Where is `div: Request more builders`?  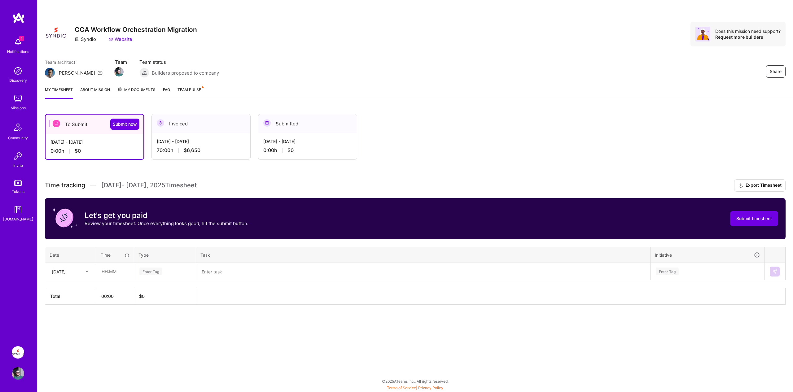
div: Request more builders is located at coordinates (748, 37).